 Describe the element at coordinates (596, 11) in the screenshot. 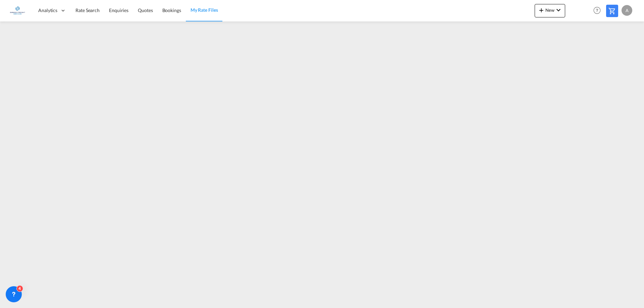

I see `span: Help` at that location.